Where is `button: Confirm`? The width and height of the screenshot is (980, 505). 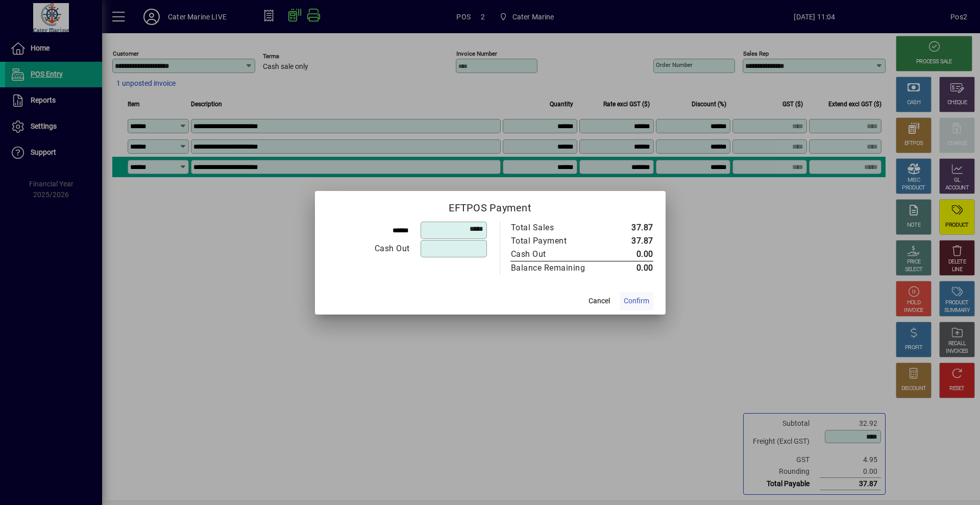
button: Confirm is located at coordinates (637, 302).